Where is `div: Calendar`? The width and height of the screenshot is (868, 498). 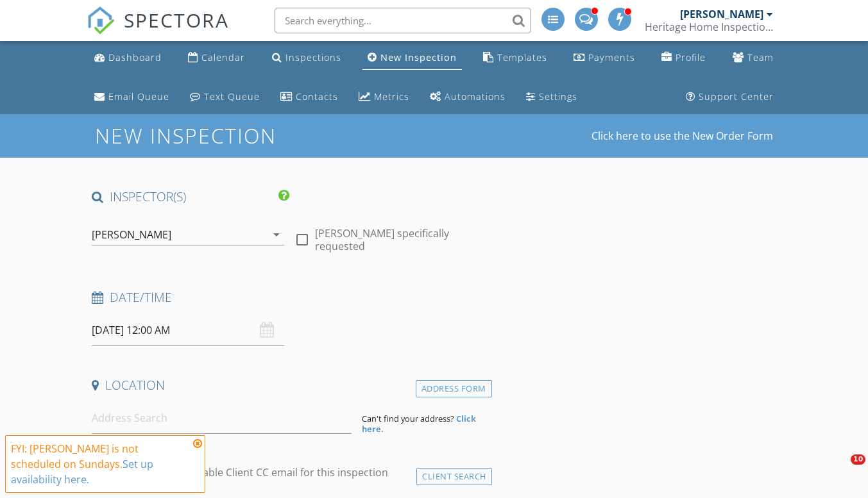
div: Calendar is located at coordinates (223, 57).